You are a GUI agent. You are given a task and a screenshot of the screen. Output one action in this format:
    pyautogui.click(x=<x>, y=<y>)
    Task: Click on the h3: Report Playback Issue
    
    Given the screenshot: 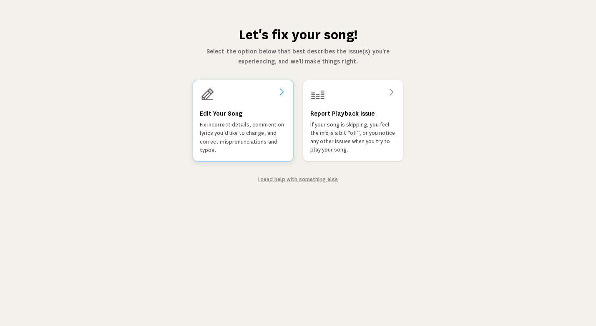 What is the action you would take?
    pyautogui.click(x=343, y=114)
    